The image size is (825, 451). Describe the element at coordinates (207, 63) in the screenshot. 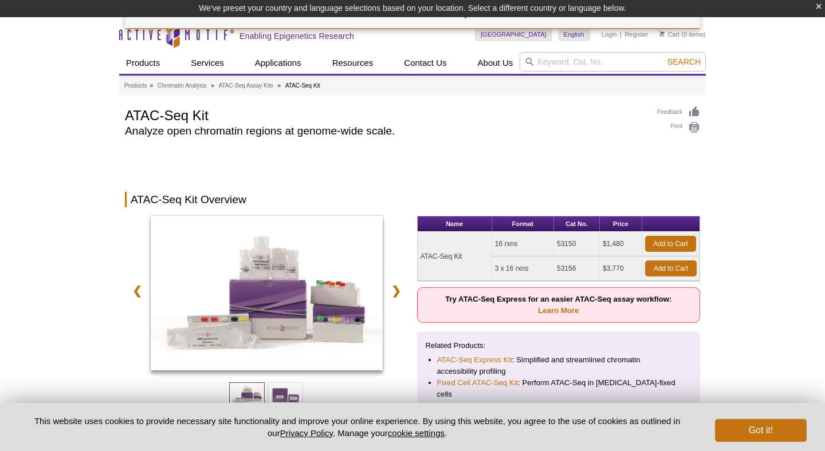

I see `a: Services` at that location.